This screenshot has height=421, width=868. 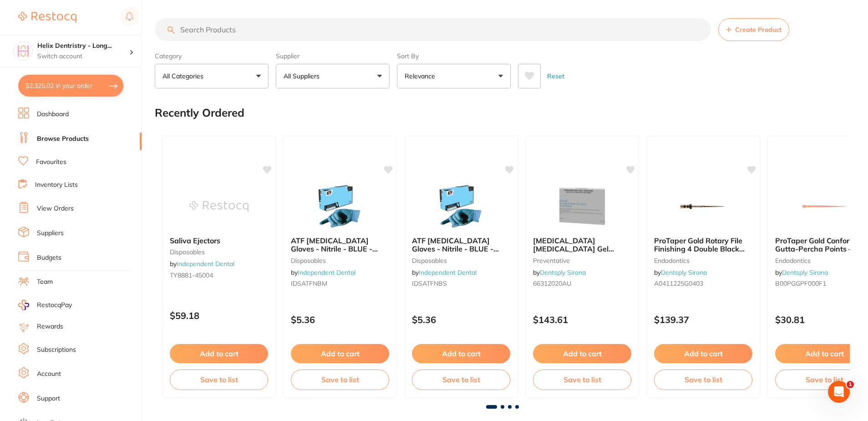 What do you see at coordinates (50, 327) in the screenshot?
I see `a: Rewards` at bounding box center [50, 327].